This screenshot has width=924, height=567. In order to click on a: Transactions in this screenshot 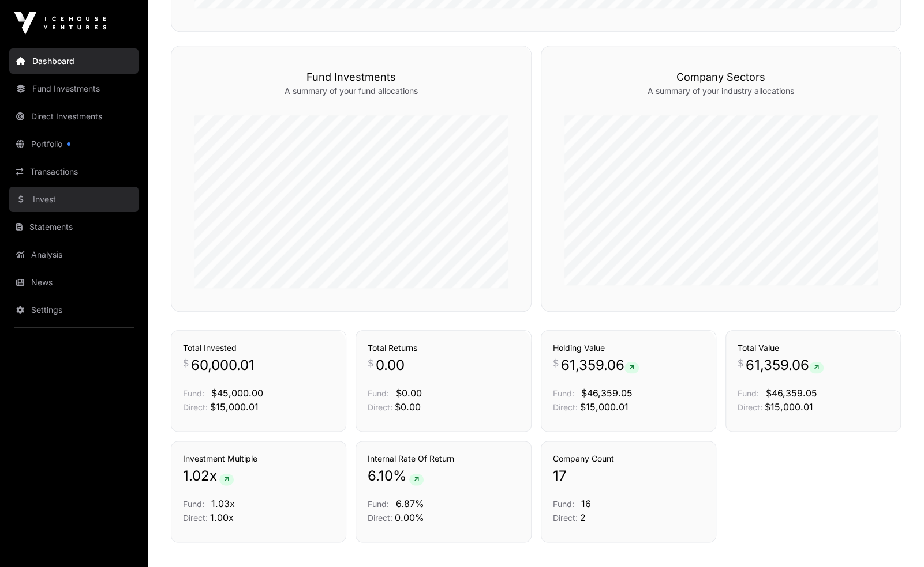, I will do `click(74, 171)`.